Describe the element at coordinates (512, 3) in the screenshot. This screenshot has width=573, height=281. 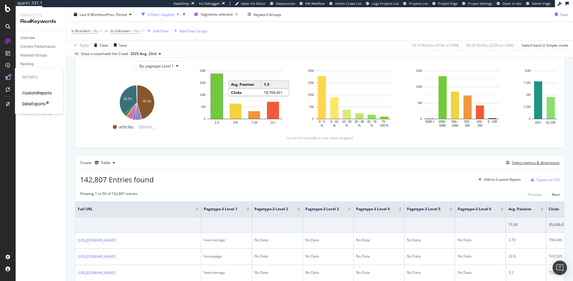
I see `span: Open in dev` at that location.